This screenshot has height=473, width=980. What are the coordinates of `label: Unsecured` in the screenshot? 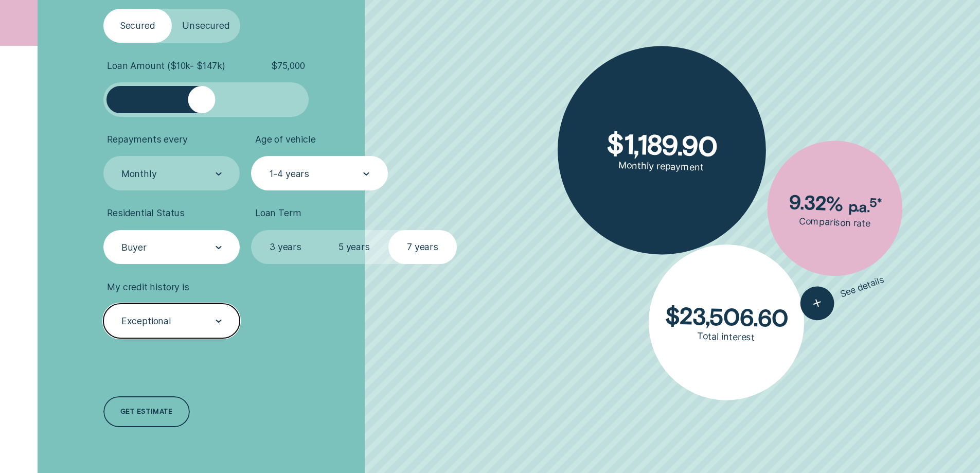 It's located at (206, 26).